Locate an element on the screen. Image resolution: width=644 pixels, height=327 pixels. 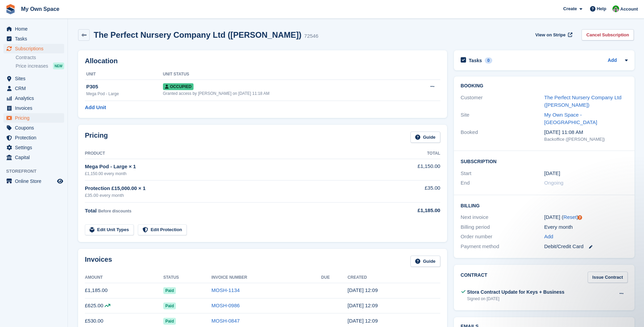
div: Protection £15,000.00 × 1 is located at coordinates (230, 188).